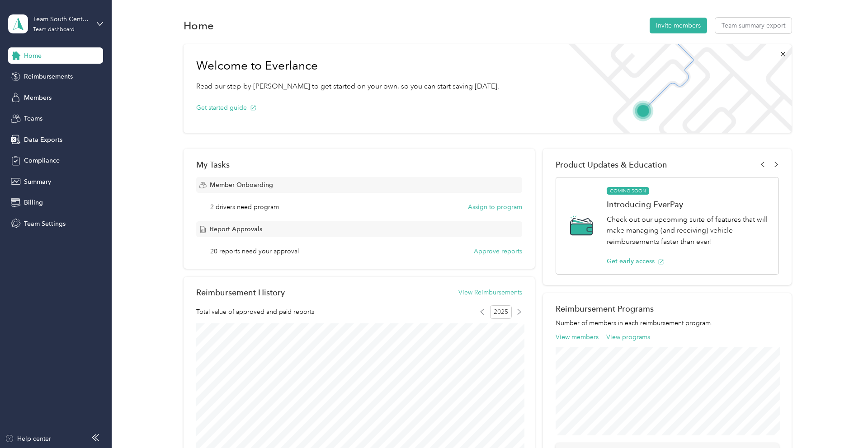 The height and width of the screenshot is (448, 868). Describe the element at coordinates (255, 311) in the screenshot. I see `span: Total value of approved and paid reports` at that location.